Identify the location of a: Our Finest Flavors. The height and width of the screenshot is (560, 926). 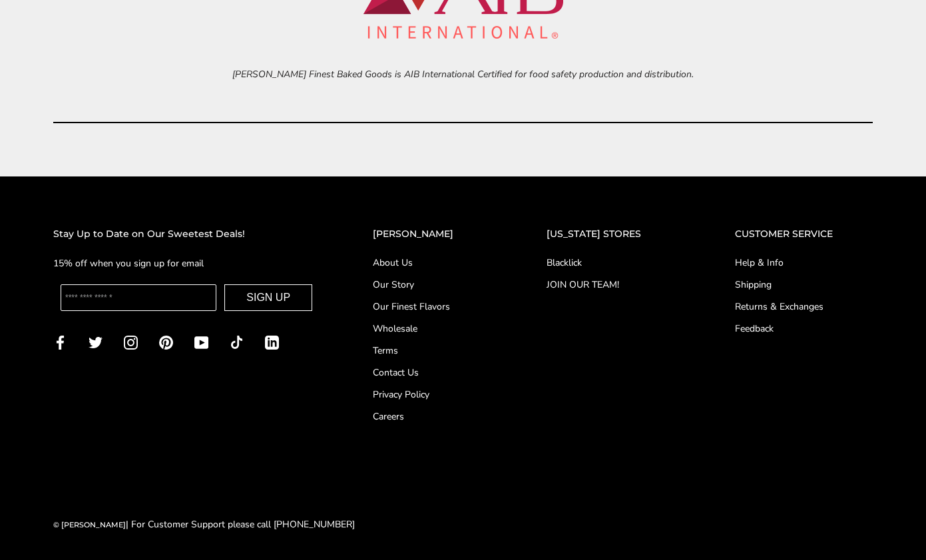
(433, 306).